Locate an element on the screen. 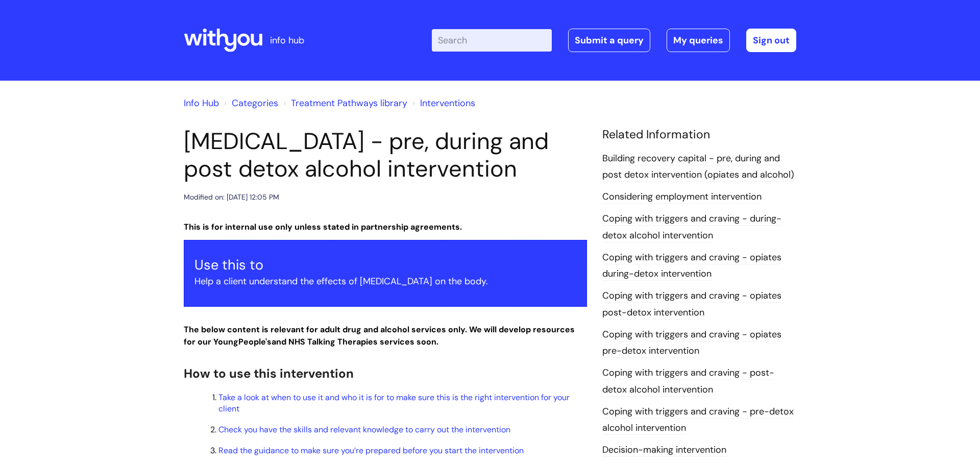 The height and width of the screenshot is (465, 980). li: Treatment Pathways library is located at coordinates (344, 103).